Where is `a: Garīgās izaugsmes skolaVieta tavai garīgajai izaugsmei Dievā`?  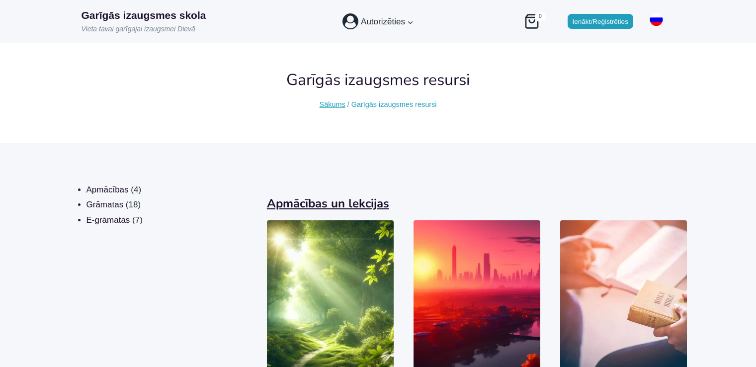
a: Garīgās izaugsmes skolaVieta tavai garīgajai izaugsmei Dievā is located at coordinates (144, 21).